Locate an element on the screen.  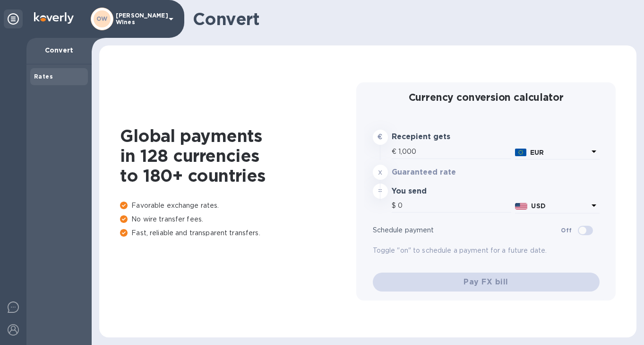
p: No wire transfer fees. is located at coordinates (238, 219).